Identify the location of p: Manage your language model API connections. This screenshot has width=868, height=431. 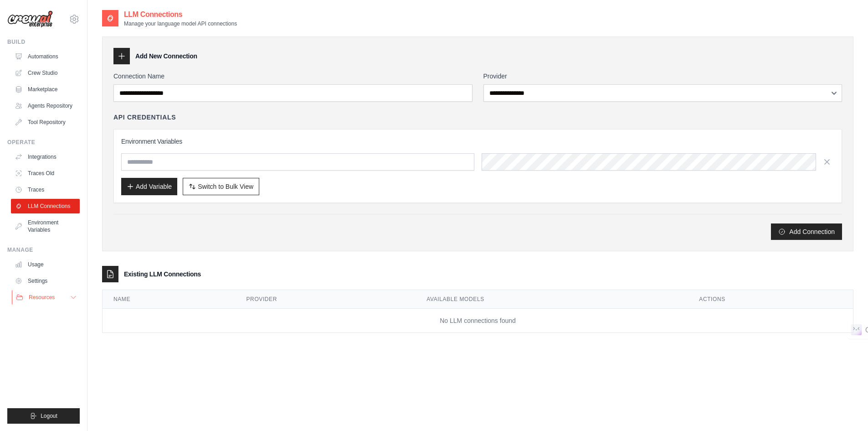
(180, 24).